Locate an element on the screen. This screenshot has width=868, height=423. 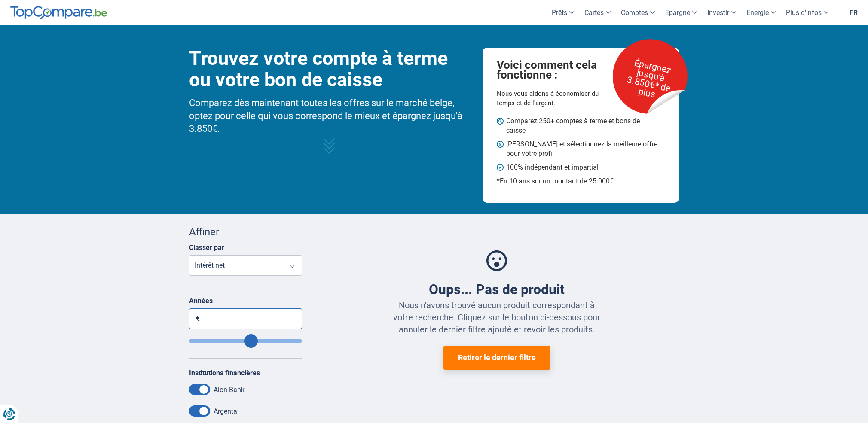
div: Affiner is located at coordinates (245, 231).